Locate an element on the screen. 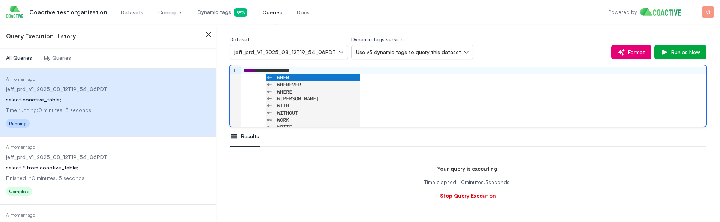 This screenshot has height=222, width=720. button: Results is located at coordinates (245, 137).